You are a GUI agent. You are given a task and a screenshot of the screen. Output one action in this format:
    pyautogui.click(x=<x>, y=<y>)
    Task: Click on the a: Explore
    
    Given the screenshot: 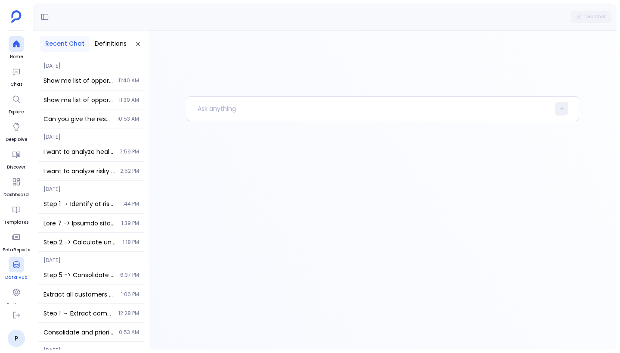 What is the action you would take?
    pyautogui.click(x=16, y=103)
    